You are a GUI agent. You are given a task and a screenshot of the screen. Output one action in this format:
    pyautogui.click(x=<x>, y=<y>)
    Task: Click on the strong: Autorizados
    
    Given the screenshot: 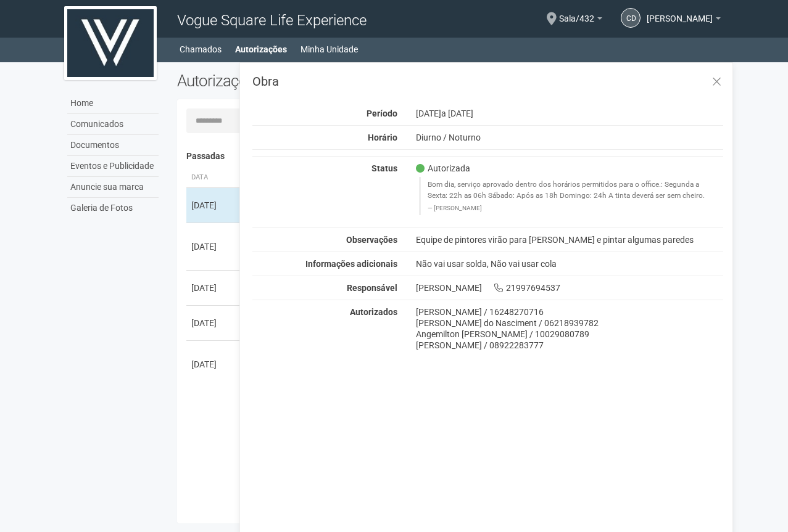 What is the action you would take?
    pyautogui.click(x=373, y=312)
    